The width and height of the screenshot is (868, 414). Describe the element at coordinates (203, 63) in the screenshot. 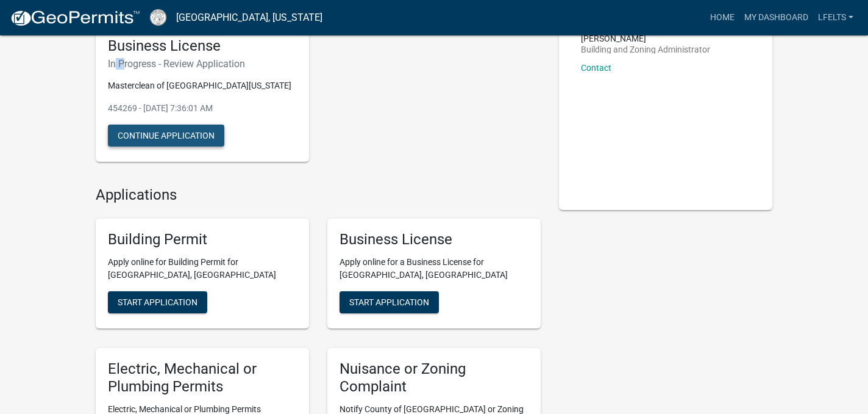

I see `h6: In Progress - Review Application` at that location.